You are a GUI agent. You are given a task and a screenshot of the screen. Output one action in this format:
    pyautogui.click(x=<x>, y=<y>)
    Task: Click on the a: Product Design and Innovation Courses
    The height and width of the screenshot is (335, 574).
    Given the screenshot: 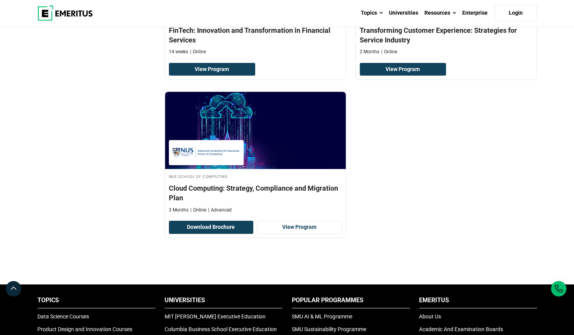 What is the action you would take?
    pyautogui.click(x=85, y=329)
    